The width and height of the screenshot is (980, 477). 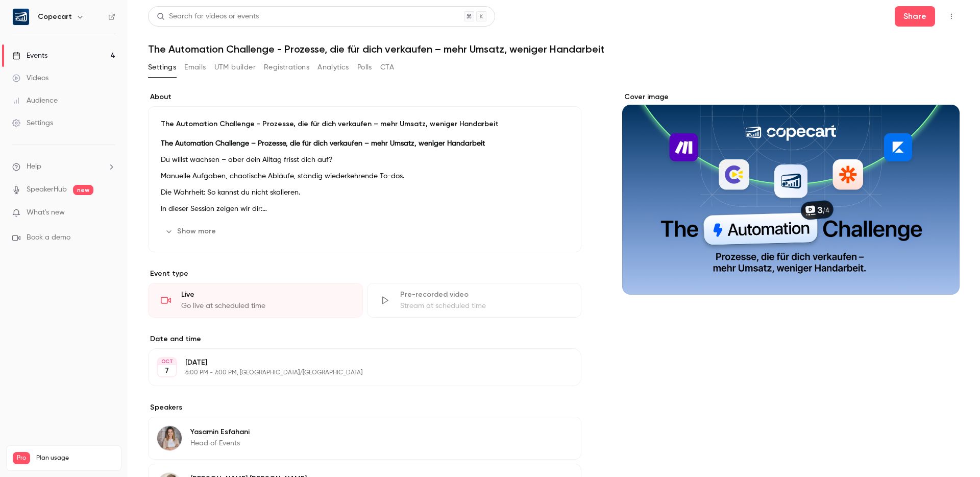 What do you see at coordinates (265, 306) in the screenshot?
I see `div: Go live at scheduled time` at bounding box center [265, 306].